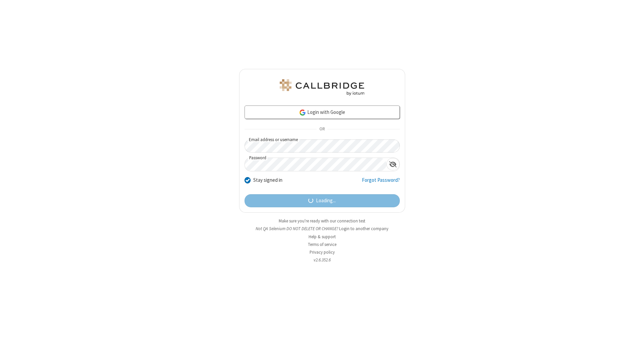 This screenshot has width=644, height=337. I want to click on button: Login to another company, so click(364, 228).